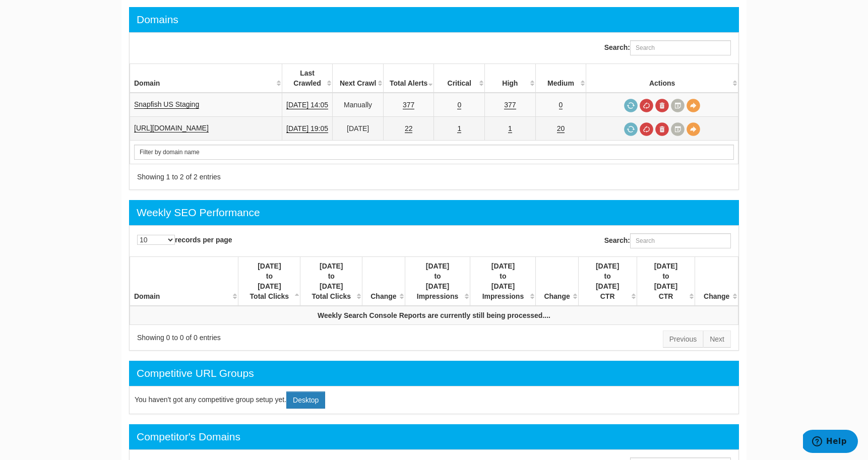 The height and width of the screenshot is (460, 868). I want to click on th: Total Alerts: activate to sort column ascending, so click(409, 79).